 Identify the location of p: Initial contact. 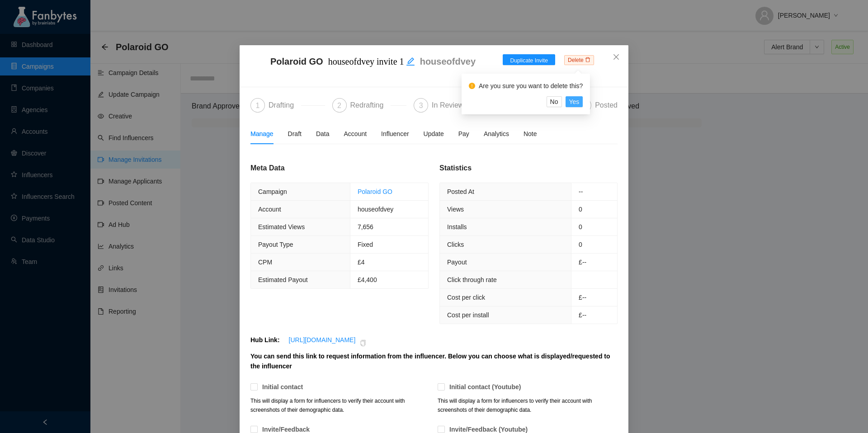
(282, 387).